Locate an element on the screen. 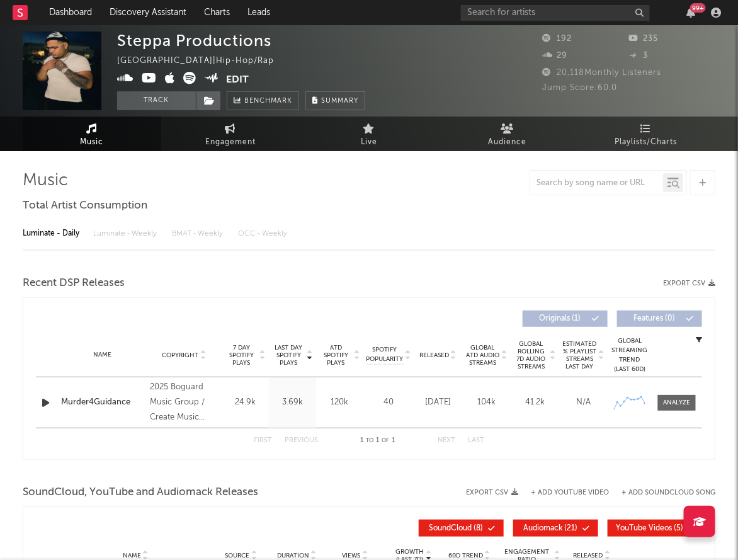  span: of is located at coordinates (386, 440).